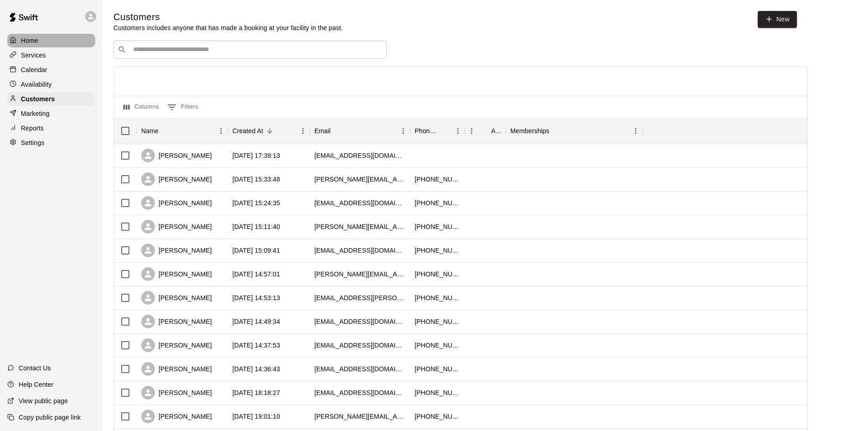 The height and width of the screenshot is (431, 868). What do you see at coordinates (51, 84) in the screenshot?
I see `a: Availability` at bounding box center [51, 84].